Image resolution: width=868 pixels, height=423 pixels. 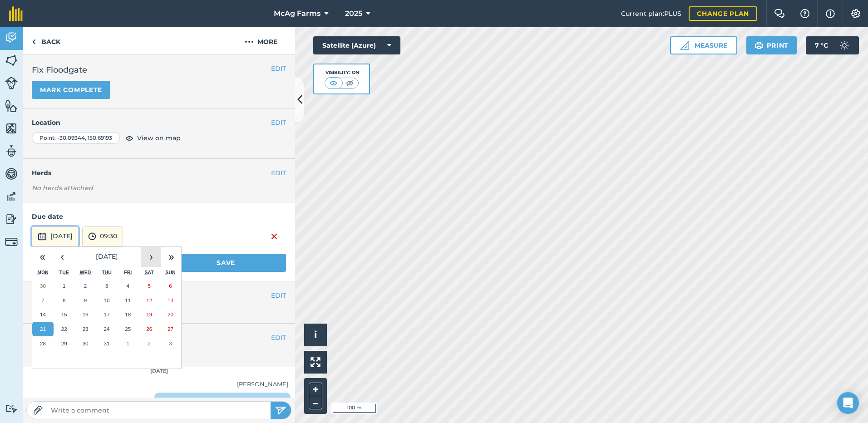 What do you see at coordinates (316, 362) in the screenshot?
I see `img: Four arrows, one pointing top left, one top right, one bottom right and the last bottom left` at bounding box center [316, 362].